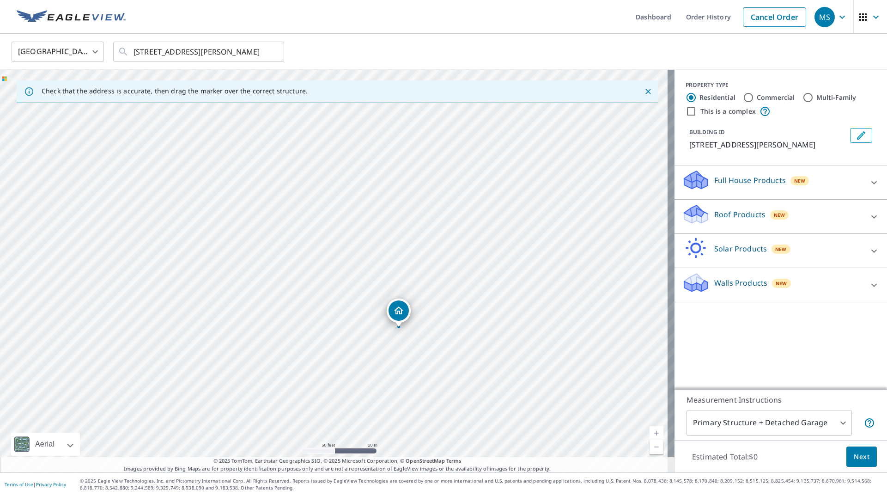 The width and height of the screenshot is (887, 496). What do you see at coordinates (769, 423) in the screenshot?
I see `div: Primary Structure + Detached Garage` at bounding box center [769, 423].